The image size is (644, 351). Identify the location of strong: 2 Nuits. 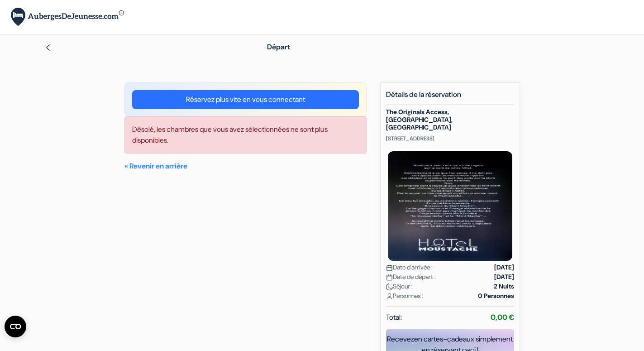
(503, 286).